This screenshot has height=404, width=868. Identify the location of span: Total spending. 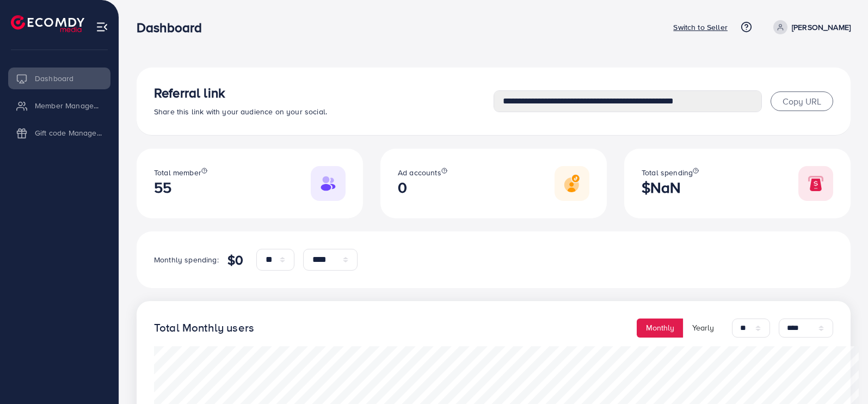
(668, 173).